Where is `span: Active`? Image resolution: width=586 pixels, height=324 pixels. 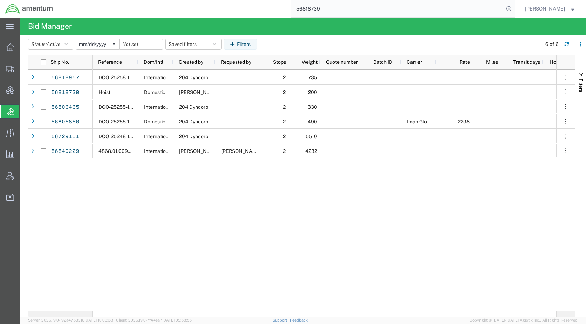 span: Active is located at coordinates (54, 44).